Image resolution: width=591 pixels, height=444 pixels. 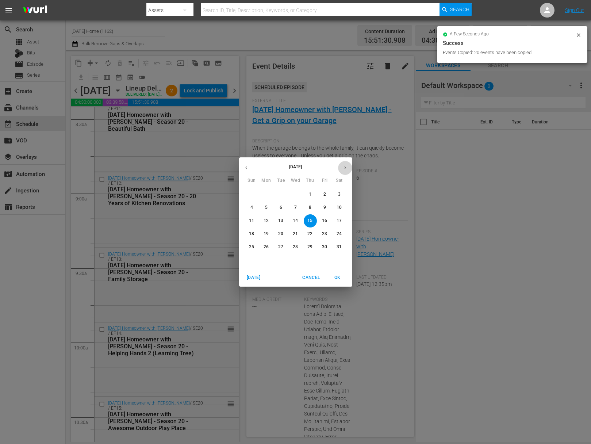 What do you see at coordinates (310, 221) in the screenshot?
I see `p: 15` at bounding box center [310, 221].